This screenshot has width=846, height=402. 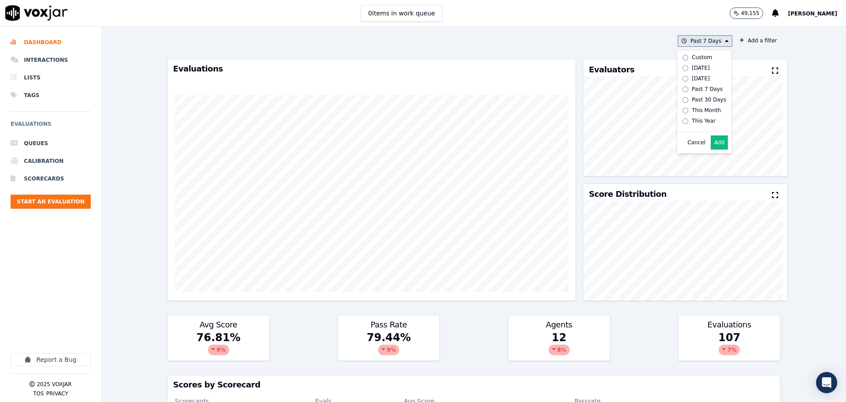 I want to click on button: Start an Evaluation, so click(x=51, y=201).